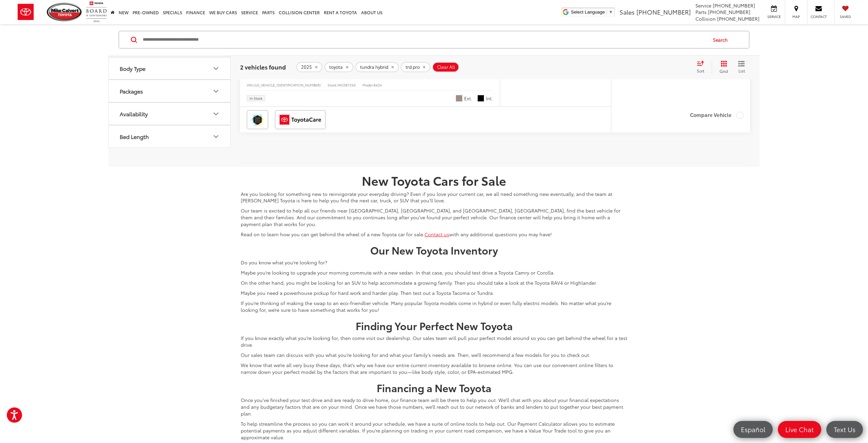 This screenshot has height=443, width=868. Describe the element at coordinates (705, 19) in the screenshot. I see `span: Collision` at that location.